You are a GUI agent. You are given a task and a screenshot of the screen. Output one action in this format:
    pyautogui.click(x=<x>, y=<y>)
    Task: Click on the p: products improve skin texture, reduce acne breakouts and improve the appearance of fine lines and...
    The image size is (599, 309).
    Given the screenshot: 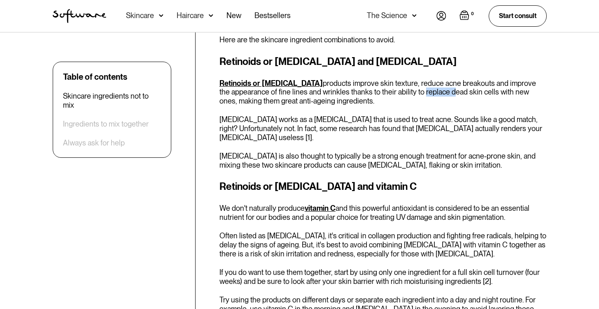 What is the action you would take?
    pyautogui.click(x=383, y=92)
    